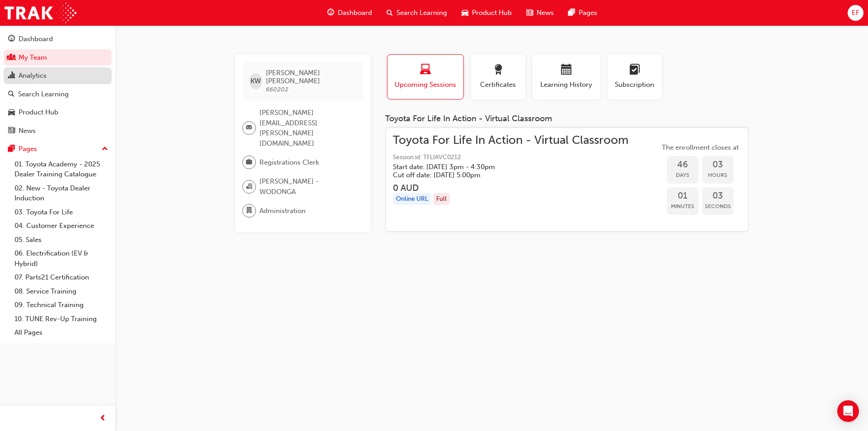 The width and height of the screenshot is (868, 431). I want to click on span: briefcase-icon, so click(249, 163).